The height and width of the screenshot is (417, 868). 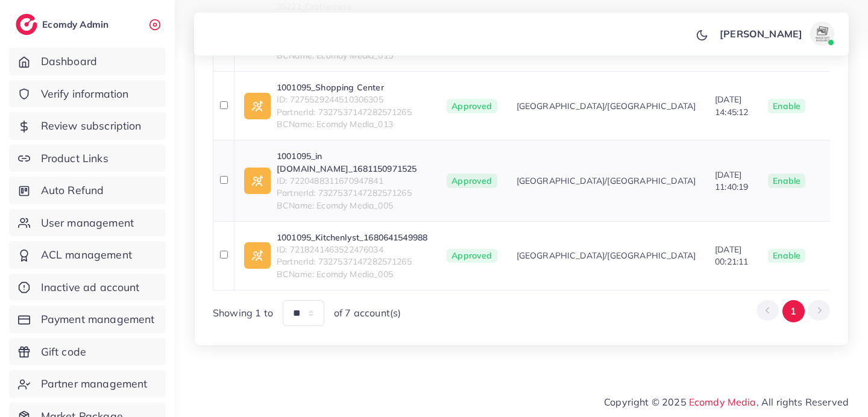 What do you see at coordinates (822, 34) in the screenshot?
I see `img: avatar` at bounding box center [822, 34].